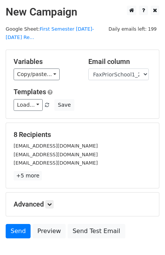 Image resolution: width=165 pixels, height=255 pixels. What do you see at coordinates (30, 92) in the screenshot?
I see `a: Templates` at bounding box center [30, 92].